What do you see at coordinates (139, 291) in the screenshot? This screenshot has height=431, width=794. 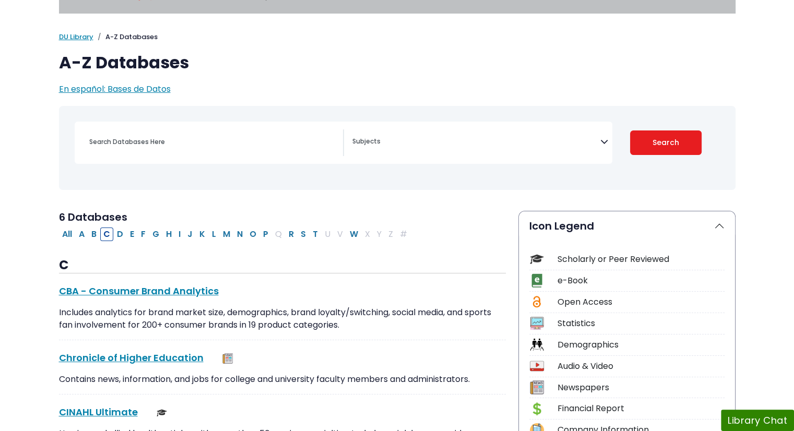 I see `a: CBA - Consumer Brand Analytics` at bounding box center [139, 291].